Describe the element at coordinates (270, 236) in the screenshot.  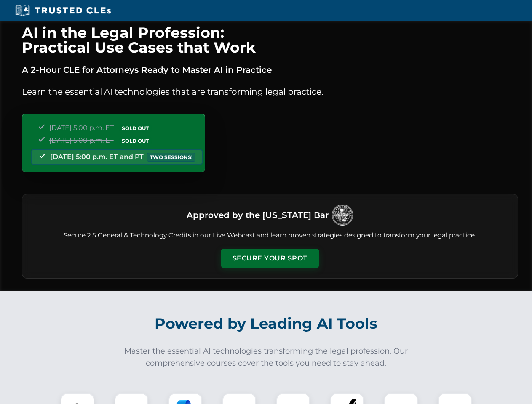
I see `p: Secure 2.5 General & Technology Credits in our Live Webcast and learn proven strategies designed ...` at that location.